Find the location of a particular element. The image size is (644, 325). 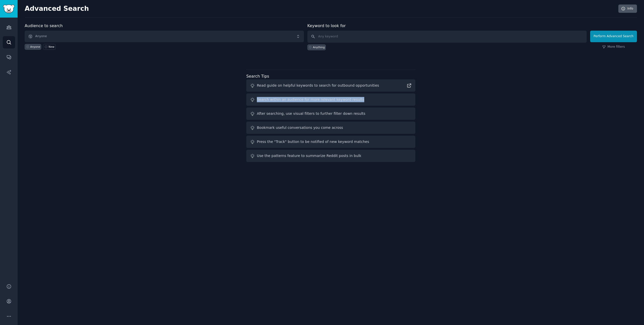

div: Read guide on helpful keywords to search for outbound opportunities is located at coordinates (318, 85).